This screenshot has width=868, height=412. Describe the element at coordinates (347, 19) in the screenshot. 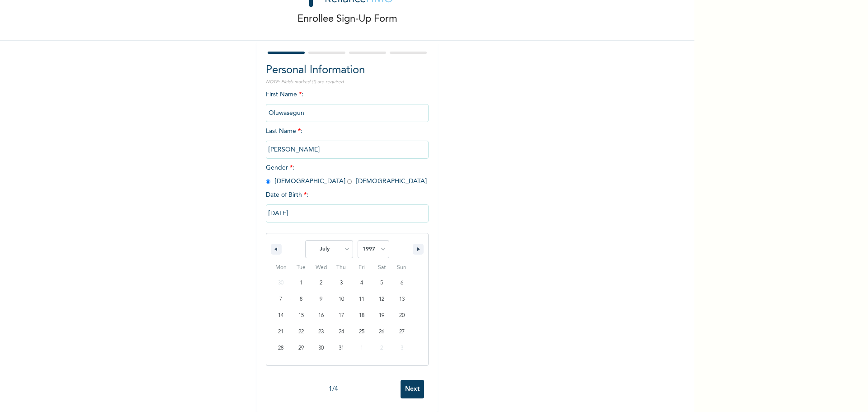

I see `p: Enrollee Sign-Up Form` at that location.